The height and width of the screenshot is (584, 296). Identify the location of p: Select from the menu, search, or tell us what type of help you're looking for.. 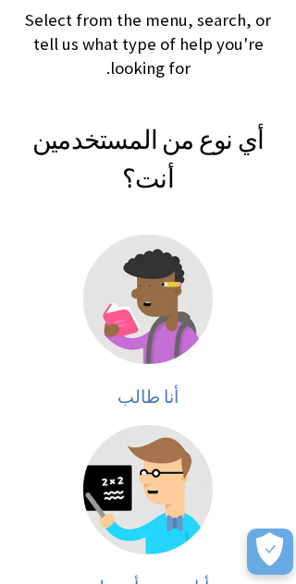
(148, 44).